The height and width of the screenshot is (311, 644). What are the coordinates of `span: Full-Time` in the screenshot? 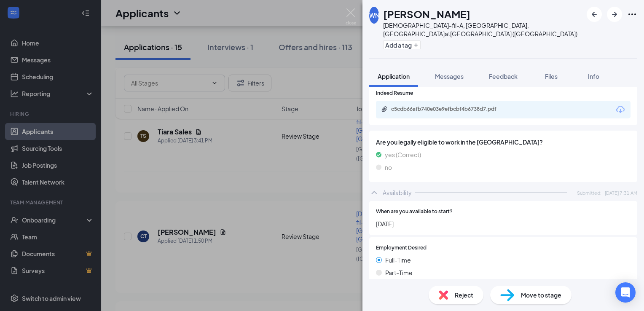 It's located at (398, 260).